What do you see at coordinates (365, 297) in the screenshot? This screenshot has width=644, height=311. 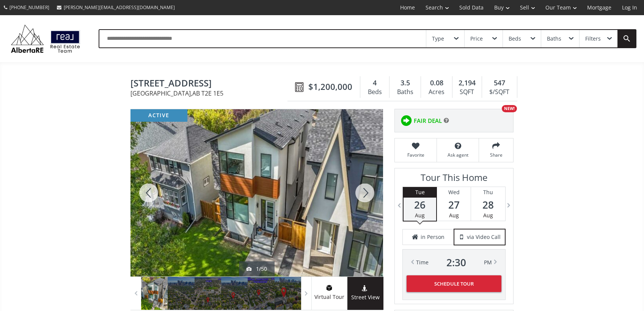 I see `span: Street View` at bounding box center [365, 297].